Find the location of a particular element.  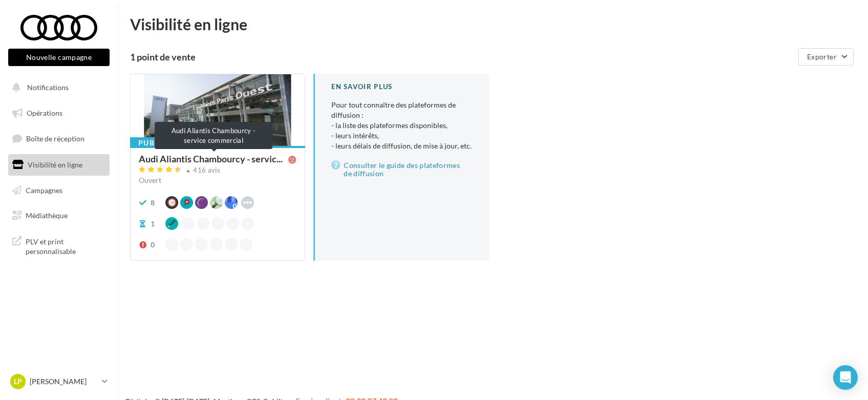

div: 1 point de vente is located at coordinates (462, 57).